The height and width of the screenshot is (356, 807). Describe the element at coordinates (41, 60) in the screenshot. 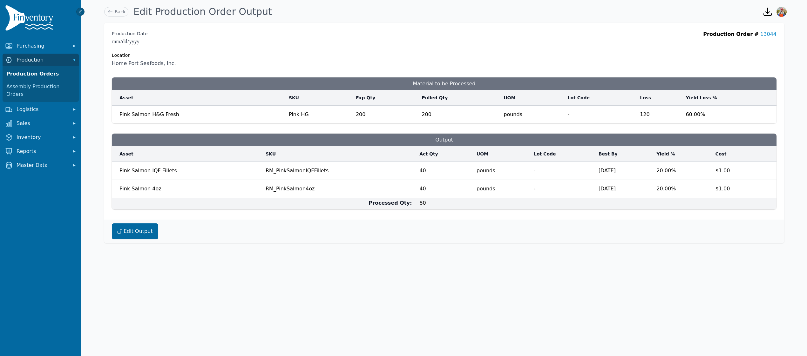

I see `button: Production` at that location.